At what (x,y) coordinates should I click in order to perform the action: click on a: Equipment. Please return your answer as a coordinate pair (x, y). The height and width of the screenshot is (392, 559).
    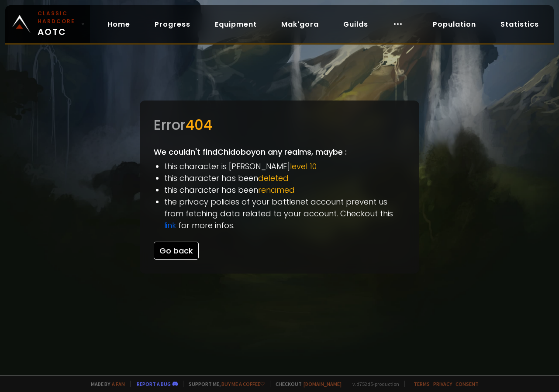
    Looking at the image, I should click on (236, 24).